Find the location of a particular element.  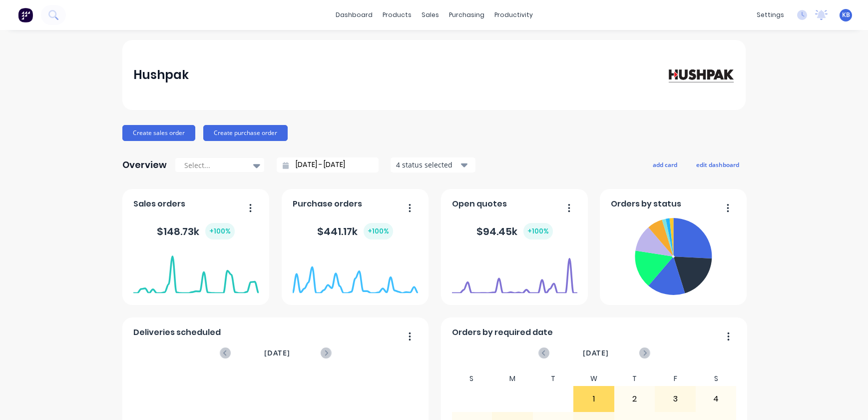

div: $ 441.17k is located at coordinates (355, 231).